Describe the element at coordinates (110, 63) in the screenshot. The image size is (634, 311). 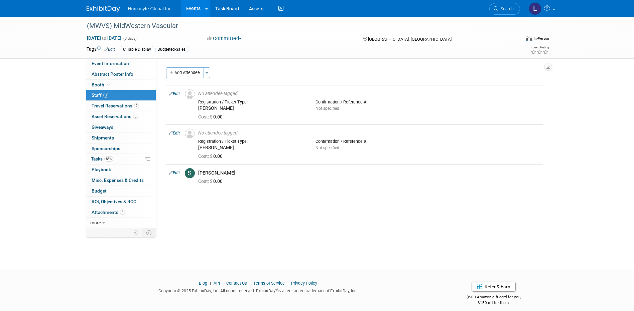
I see `span: Event Information` at that location.